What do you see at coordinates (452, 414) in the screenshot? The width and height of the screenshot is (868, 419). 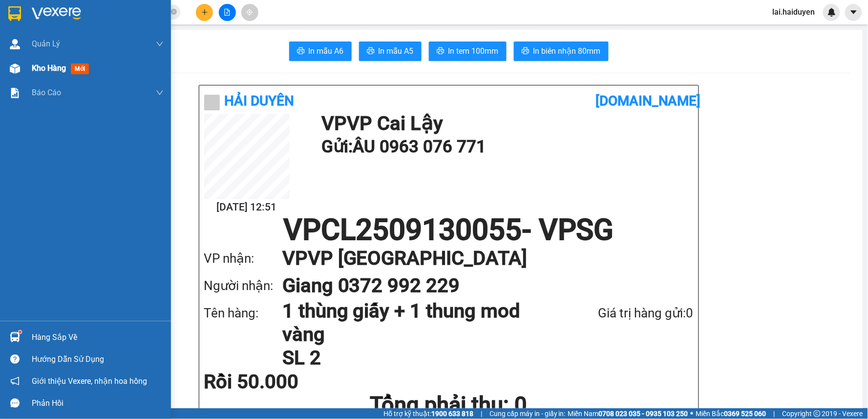 I see `strong: 1900 633 818` at bounding box center [452, 414].